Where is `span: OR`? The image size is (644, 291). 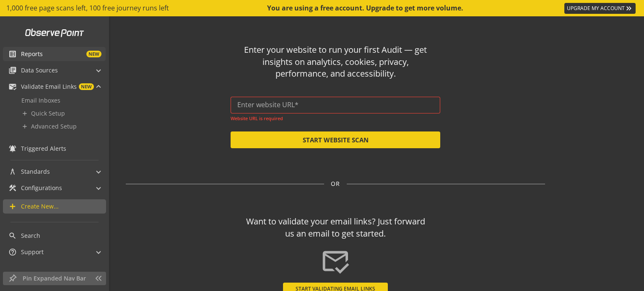
span: OR is located at coordinates (335, 184).